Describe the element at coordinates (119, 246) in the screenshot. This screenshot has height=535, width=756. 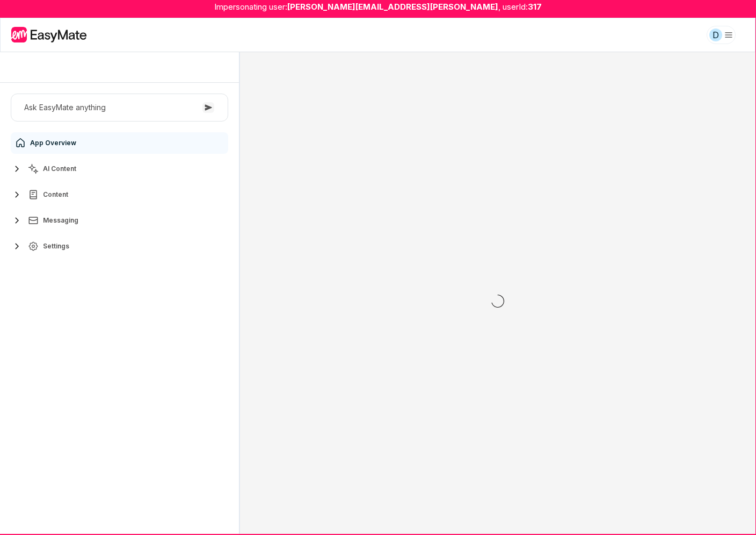
I see `button: Settings` at that location.